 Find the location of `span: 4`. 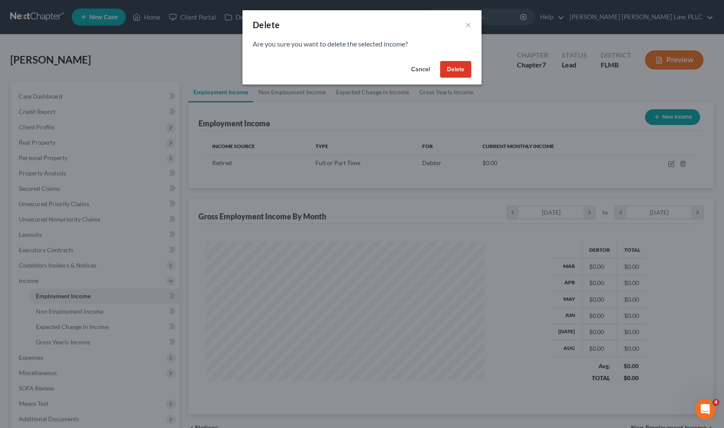

span: 4 is located at coordinates (716, 403).